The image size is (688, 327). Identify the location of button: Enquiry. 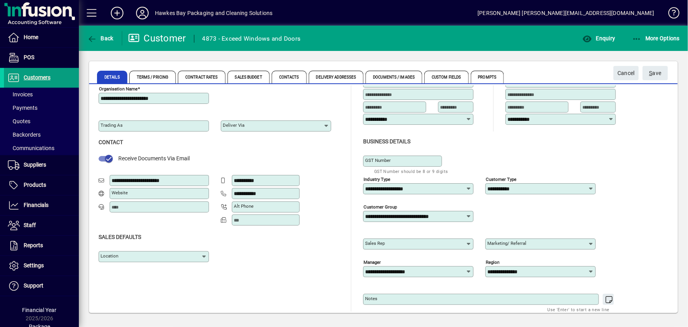
(599, 38).